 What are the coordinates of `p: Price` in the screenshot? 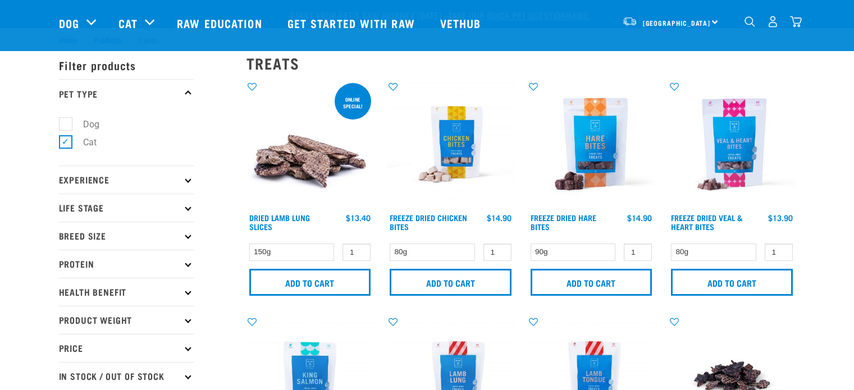 It's located at (126, 348).